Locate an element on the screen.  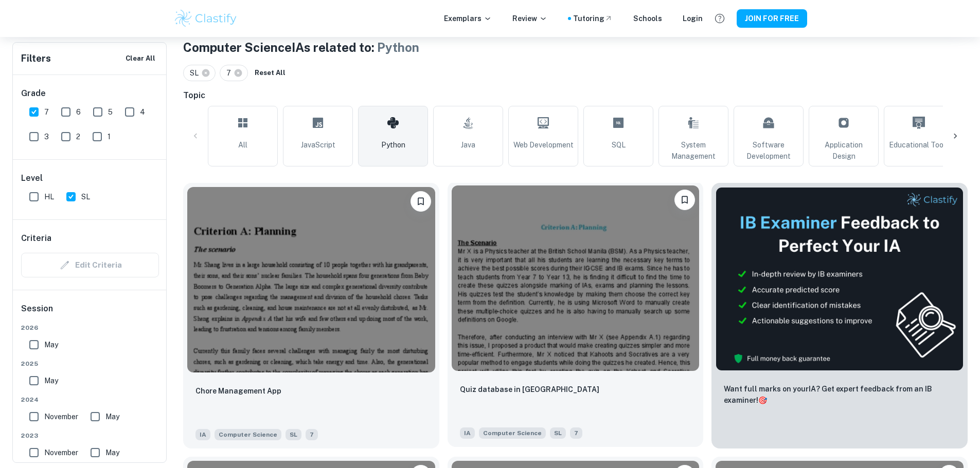
span: Java is located at coordinates (468, 145).